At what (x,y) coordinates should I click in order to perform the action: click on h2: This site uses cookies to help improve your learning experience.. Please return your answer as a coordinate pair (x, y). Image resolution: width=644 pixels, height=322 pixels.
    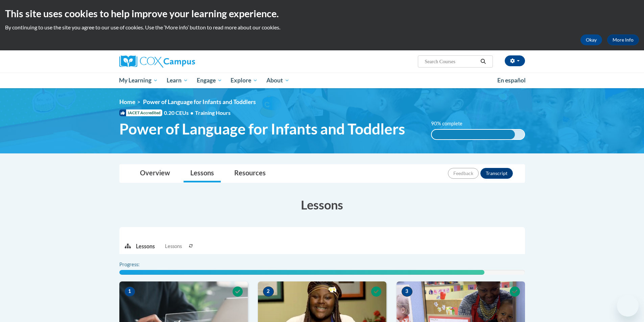
    Looking at the image, I should click on (322, 13).